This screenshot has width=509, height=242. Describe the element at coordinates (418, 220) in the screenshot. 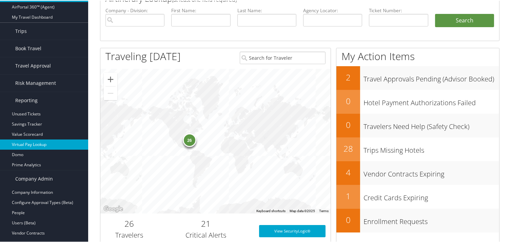

I see `a: 0Enrollment Requests` at that location.